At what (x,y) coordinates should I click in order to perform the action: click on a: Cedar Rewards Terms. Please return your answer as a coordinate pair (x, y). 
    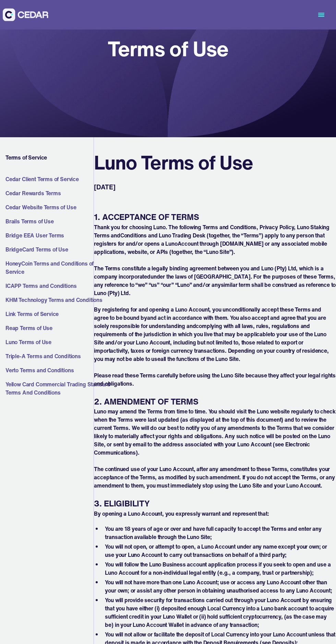
    Looking at the image, I should click on (59, 193).